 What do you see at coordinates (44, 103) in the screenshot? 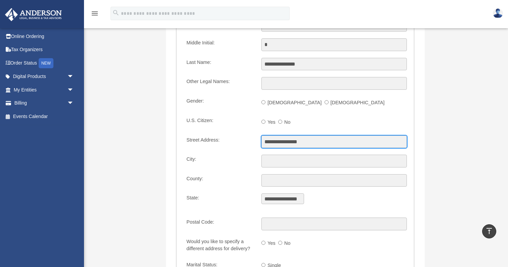
I see `a: Billingarrow_drop_down` at bounding box center [44, 103].